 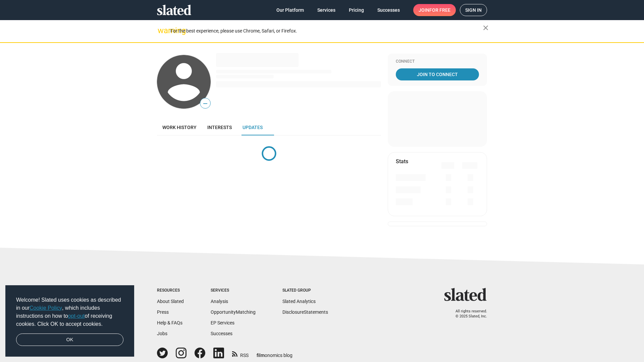 I want to click on div: cookieconsent, so click(x=70, y=321).